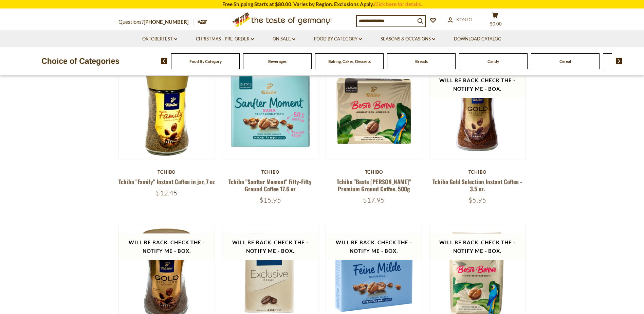 The height and width of the screenshot is (314, 644). Describe the element at coordinates (374, 200) in the screenshot. I see `span: $17.95` at that location.